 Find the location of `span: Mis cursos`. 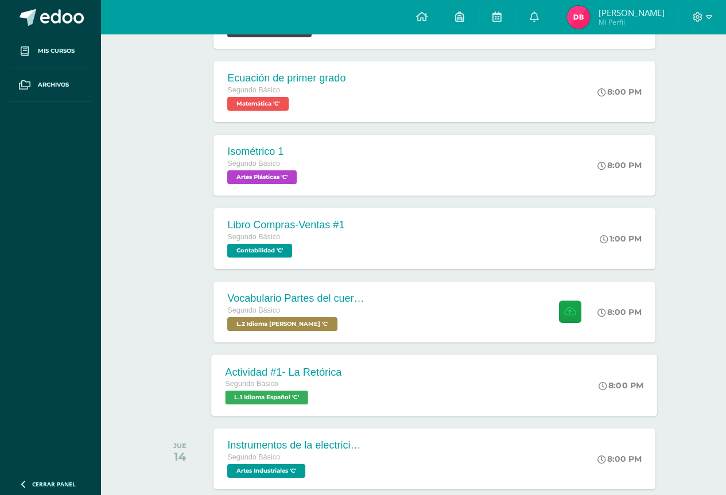

span: Mis cursos is located at coordinates (56, 51).